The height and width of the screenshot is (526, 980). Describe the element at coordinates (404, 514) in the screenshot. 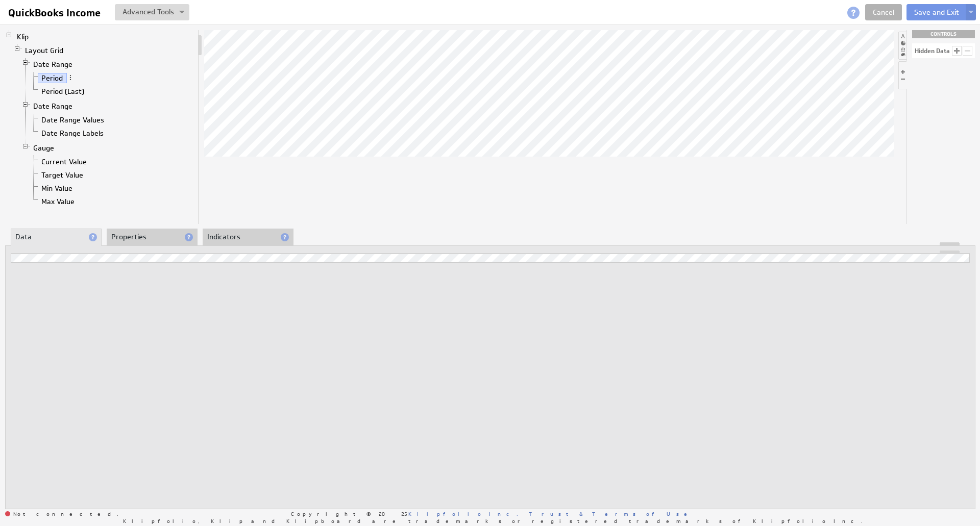

I see `span: Copyright © 2025` at that location.